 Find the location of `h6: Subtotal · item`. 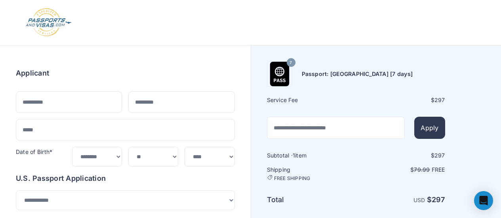

h6: Subtotal · item is located at coordinates (311, 156).